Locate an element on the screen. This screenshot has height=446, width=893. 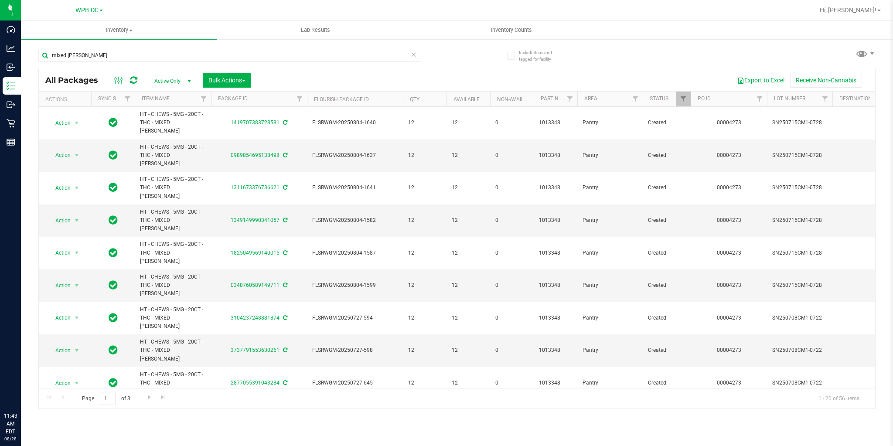
a: Inventory is located at coordinates (119, 30).